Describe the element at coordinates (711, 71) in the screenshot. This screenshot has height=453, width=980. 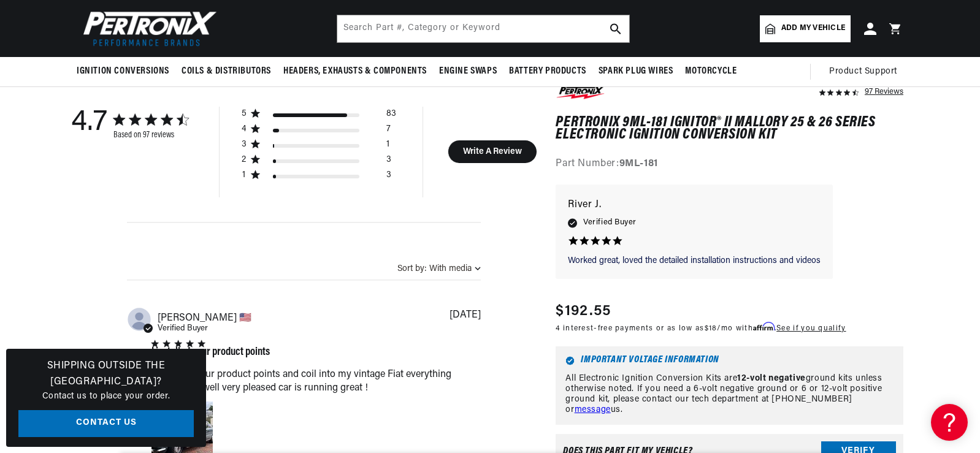
I see `summary: Motorcycle` at that location.